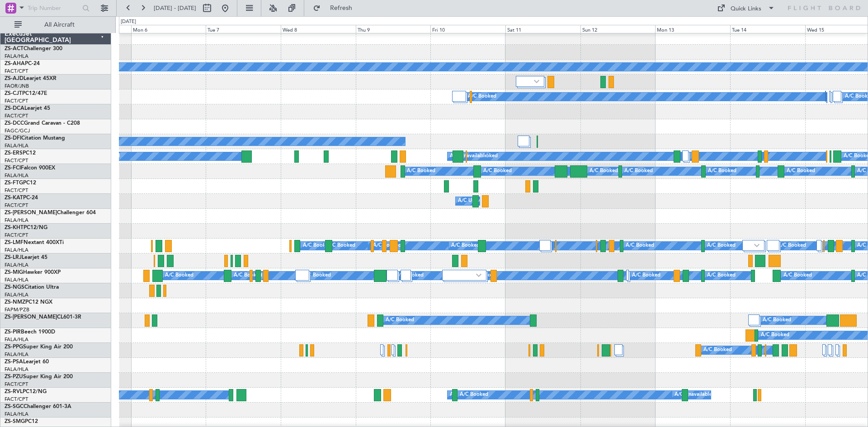 The height and width of the screenshot is (427, 868). I want to click on a: ZS-KHTPC12/NG, so click(26, 228).